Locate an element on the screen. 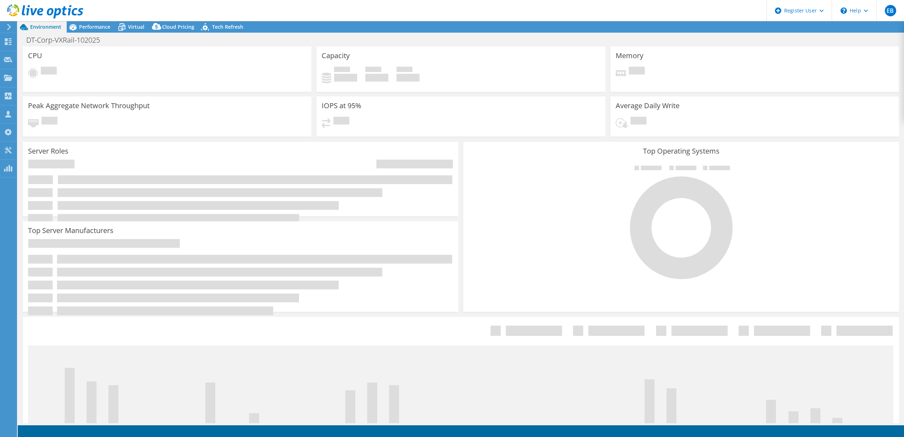 The image size is (904, 437). span: Performance is located at coordinates (95, 27).